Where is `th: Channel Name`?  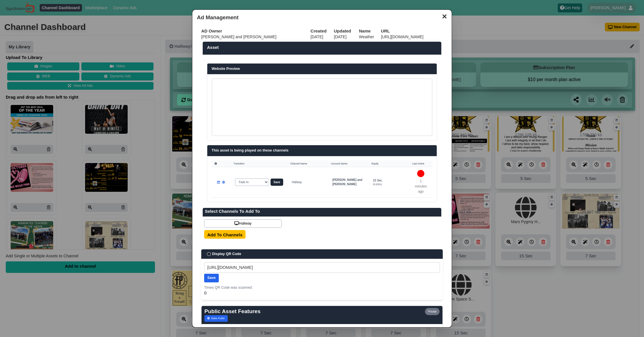 th: Channel Name is located at coordinates (308, 164).